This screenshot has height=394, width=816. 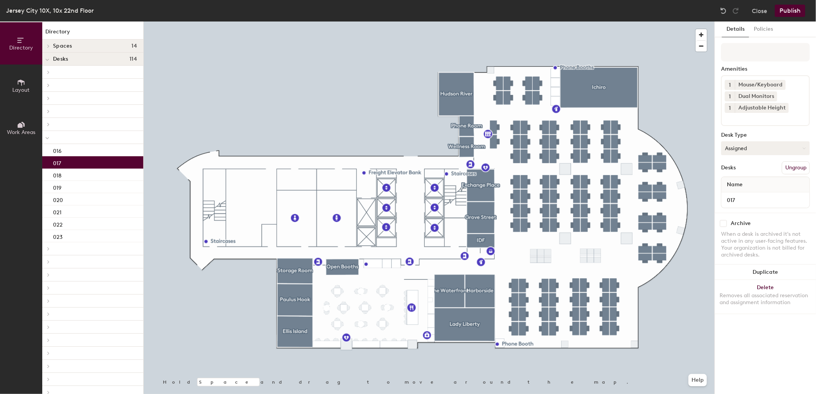 I want to click on div: When a desk is archived it's not active in any user-facing features. Your organization is not bil..., so click(x=766, y=245).